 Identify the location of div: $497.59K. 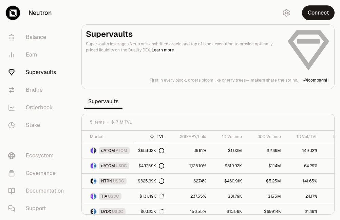
(151, 166).